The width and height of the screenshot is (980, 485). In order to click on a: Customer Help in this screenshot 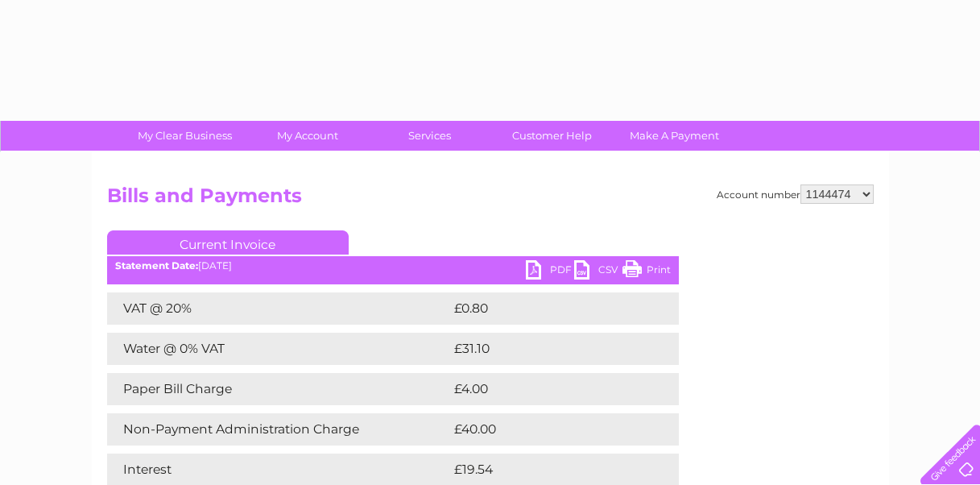, I will do `click(552, 135)`.